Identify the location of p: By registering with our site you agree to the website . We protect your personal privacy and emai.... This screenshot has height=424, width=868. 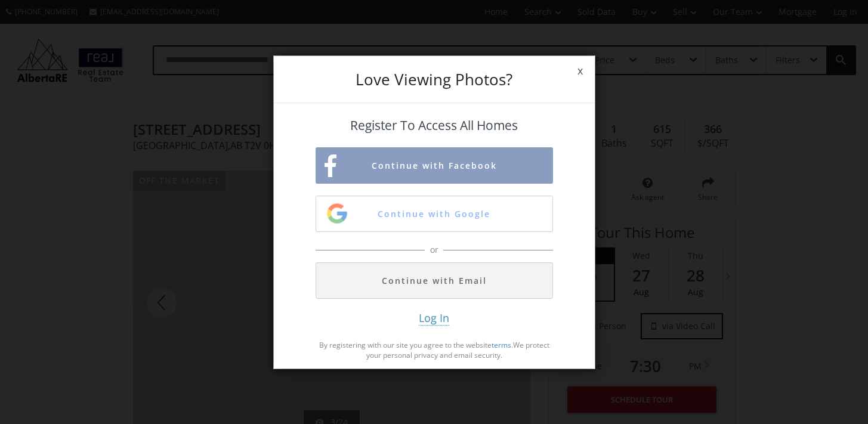
(434, 350).